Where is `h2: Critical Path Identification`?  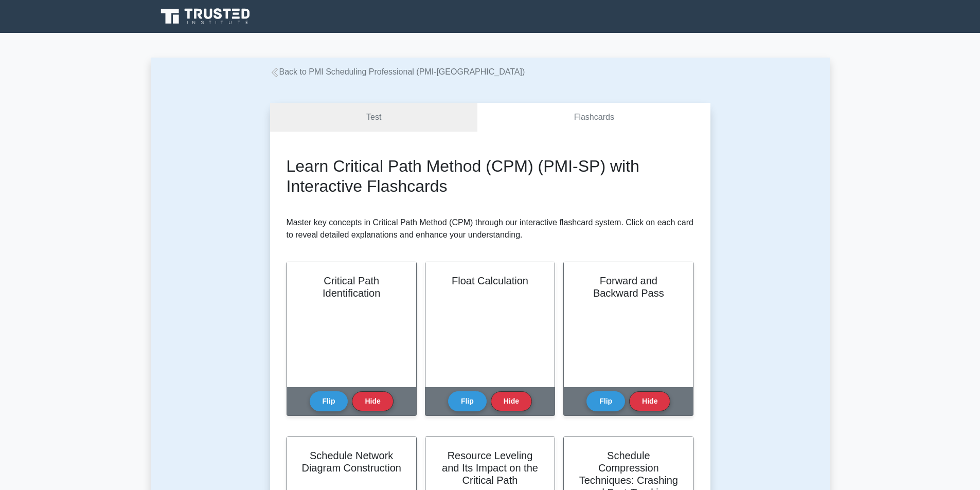 h2: Critical Path Identification is located at coordinates (351, 287).